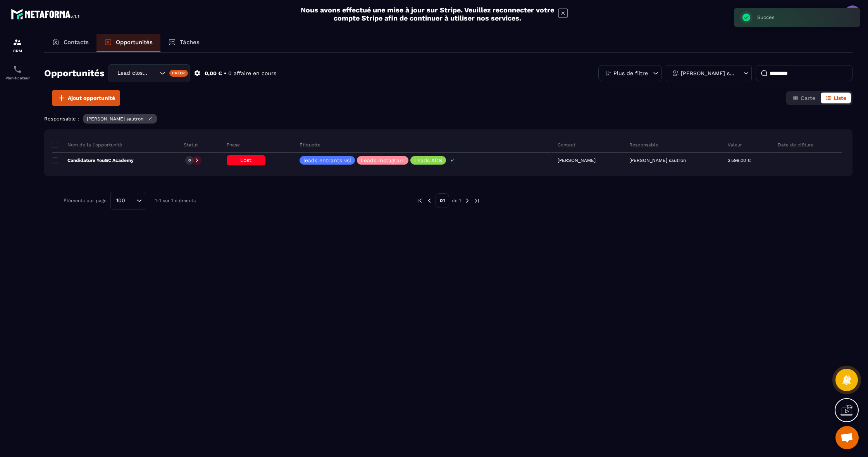 The height and width of the screenshot is (457, 868). Describe the element at coordinates (18, 78) in the screenshot. I see `p: Planificateur` at that location.